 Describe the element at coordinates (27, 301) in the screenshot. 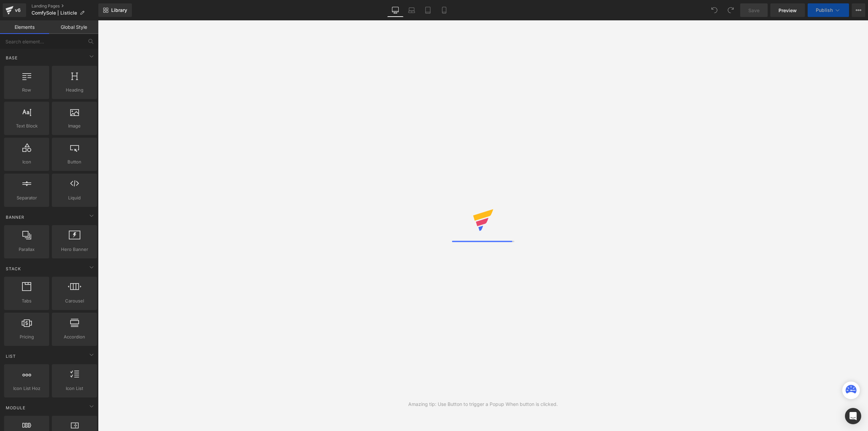

I see `span: Tabs` at that location.